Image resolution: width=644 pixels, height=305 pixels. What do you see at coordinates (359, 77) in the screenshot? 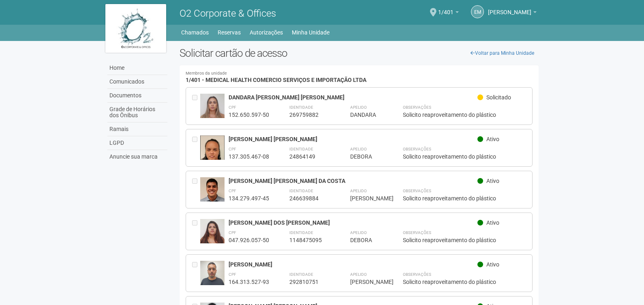
I see `h4: 1/401 - MEDICAL HEALTH COMERCIO SERVIÇOS E IMPORTAÇÃO LTDA` at bounding box center [359, 77].